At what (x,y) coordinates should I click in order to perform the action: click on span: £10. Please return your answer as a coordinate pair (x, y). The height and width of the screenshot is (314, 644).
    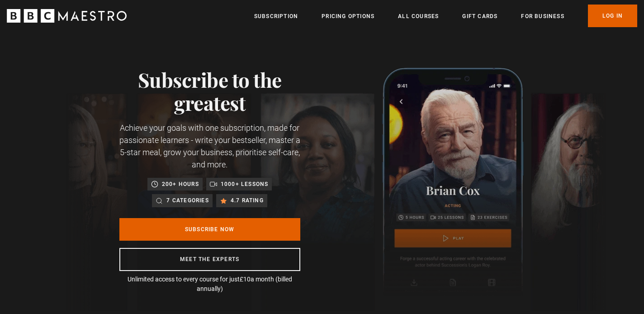
    Looking at the image, I should click on (245, 279).